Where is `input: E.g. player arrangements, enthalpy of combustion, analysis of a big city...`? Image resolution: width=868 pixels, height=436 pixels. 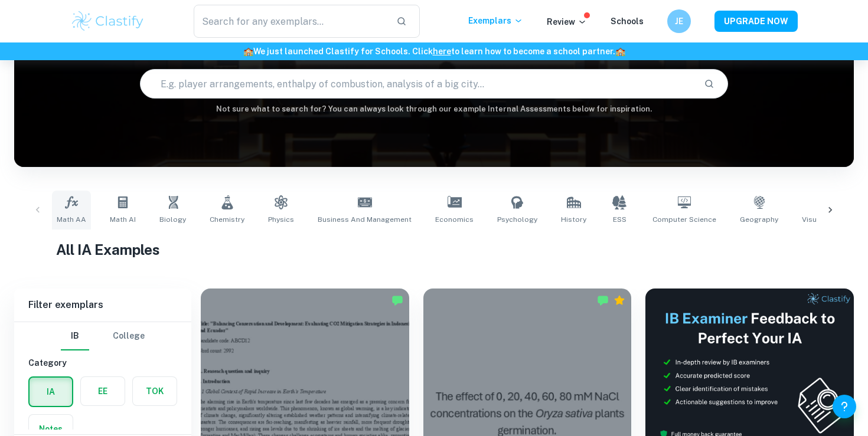
input: E.g. player arrangements, enthalpy of combustion, analysis of a big city... is located at coordinates (417, 84).